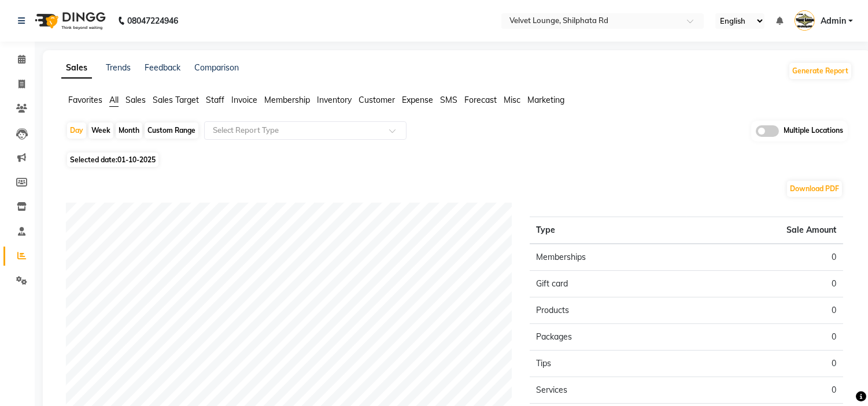 This screenshot has height=406, width=868. Describe the element at coordinates (69, 21) in the screenshot. I see `img: logo` at that location.